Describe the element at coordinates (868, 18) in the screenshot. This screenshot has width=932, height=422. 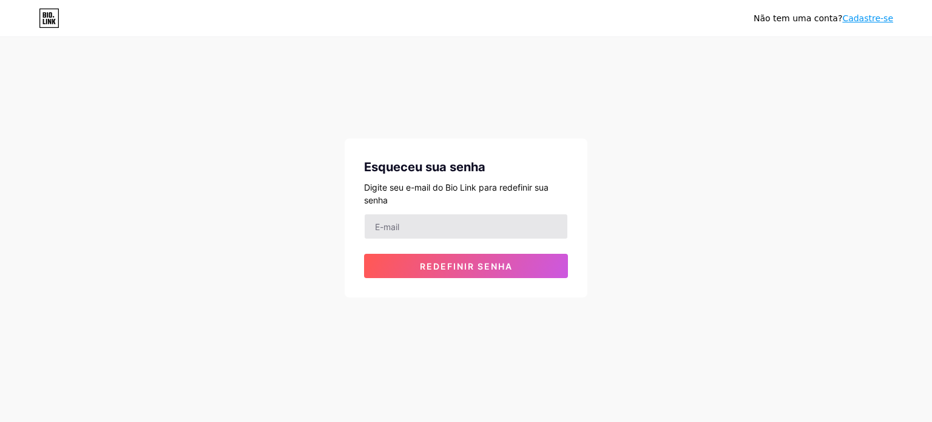
I see `a: Cadastre-se` at that location.